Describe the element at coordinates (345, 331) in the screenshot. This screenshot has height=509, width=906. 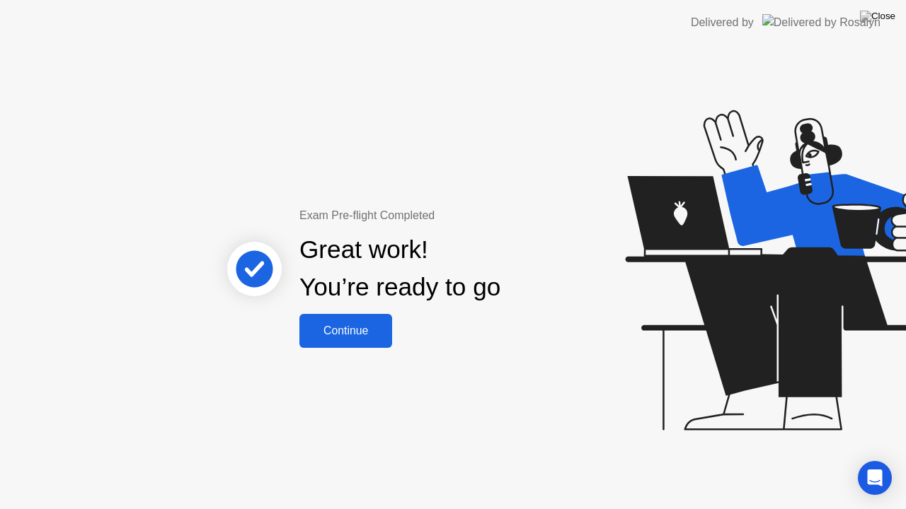
I see `div: Continue` at that location.